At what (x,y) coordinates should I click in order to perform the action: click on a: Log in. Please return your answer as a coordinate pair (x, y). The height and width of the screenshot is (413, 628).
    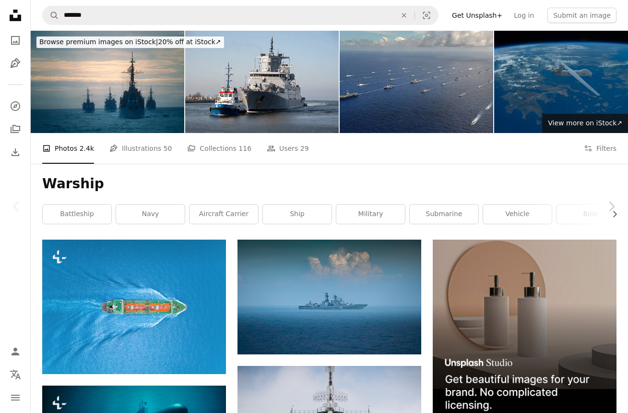
    Looking at the image, I should click on (524, 15).